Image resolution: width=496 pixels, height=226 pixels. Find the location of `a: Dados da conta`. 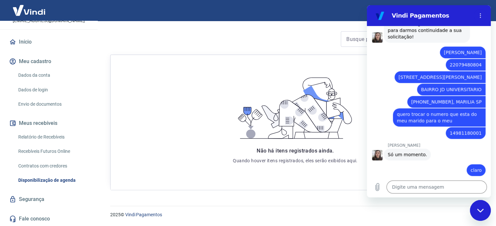

a: Dados da conta is located at coordinates (52, 75).